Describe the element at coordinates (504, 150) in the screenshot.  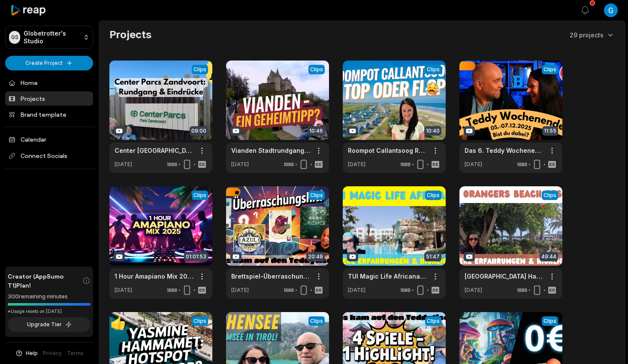
I see `a: Das 6. Teddy Wochenende - Seid ihr dabei? Jetzt anmelden` at that location.